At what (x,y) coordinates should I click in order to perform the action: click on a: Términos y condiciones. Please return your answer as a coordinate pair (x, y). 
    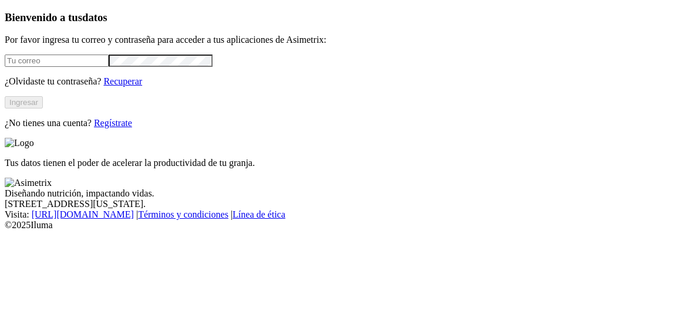
    Looking at the image, I should click on (183, 214).